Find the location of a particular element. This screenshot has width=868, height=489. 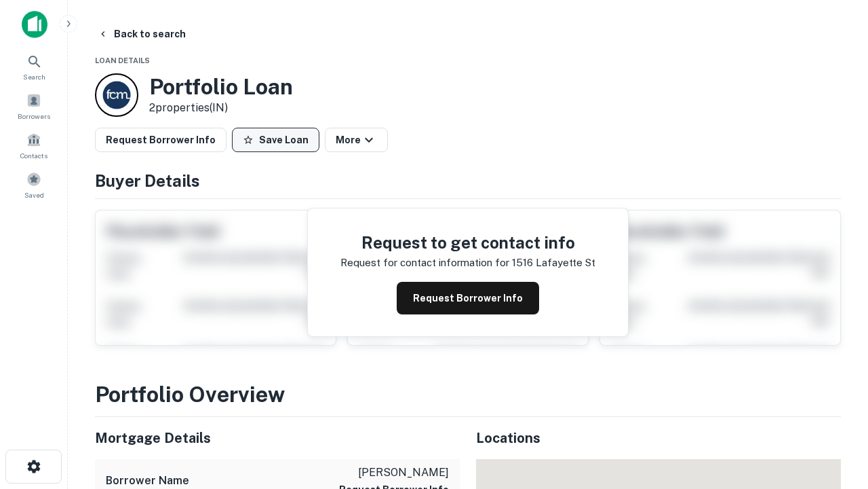

h4: Buyer Details is located at coordinates (468, 180).